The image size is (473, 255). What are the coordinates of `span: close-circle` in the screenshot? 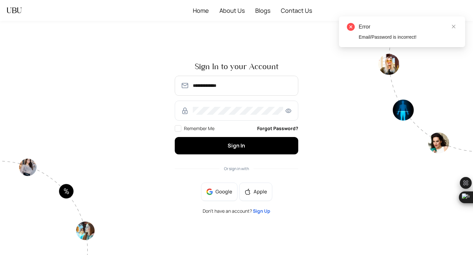 It's located at (351, 27).